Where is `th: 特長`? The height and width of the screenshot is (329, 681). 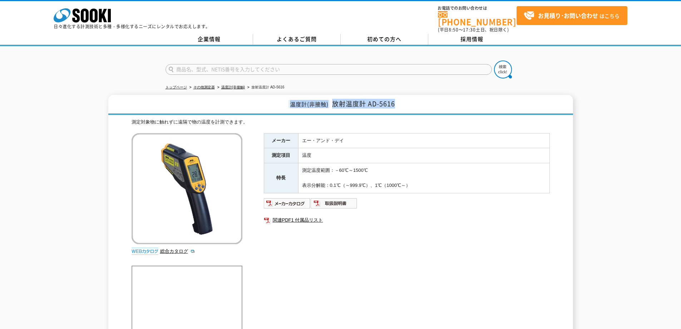 th: 特長 is located at coordinates (281, 178).